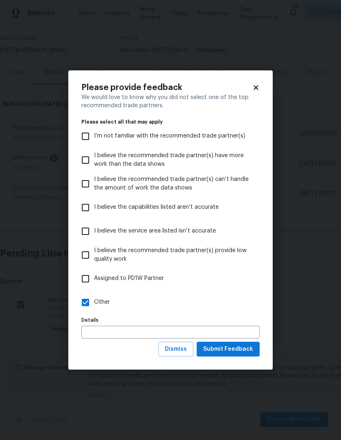 This screenshot has width=341, height=440. What do you see at coordinates (155, 231) in the screenshot?
I see `span: I believe the service area listed isn’t accurate` at bounding box center [155, 231].